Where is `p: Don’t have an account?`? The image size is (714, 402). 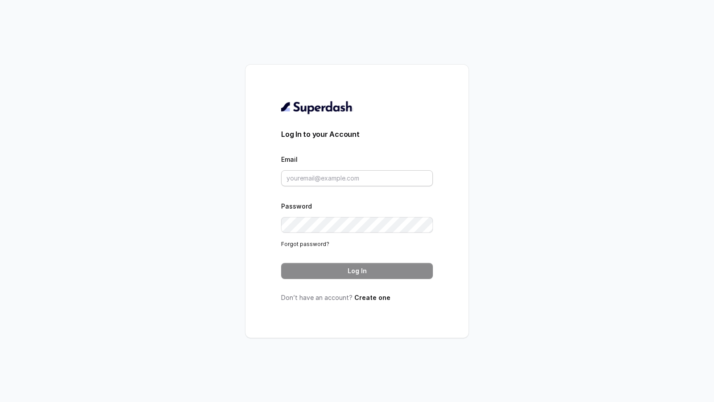
p: Don’t have an account? is located at coordinates (357, 298).